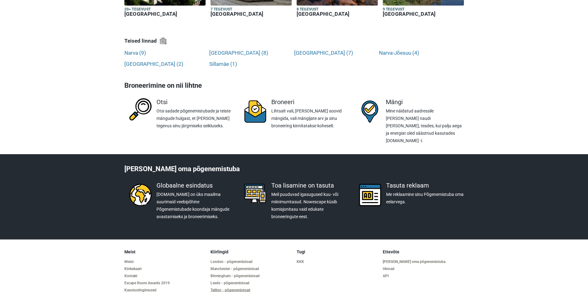 The height and width of the screenshot is (292, 588). What do you see at coordinates (423, 276) in the screenshot?
I see `a: API` at bounding box center [423, 276].